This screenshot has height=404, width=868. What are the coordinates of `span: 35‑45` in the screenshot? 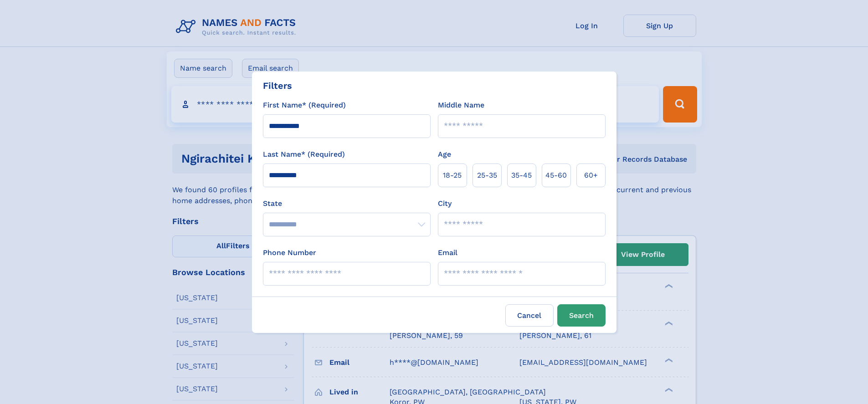 It's located at (521, 175).